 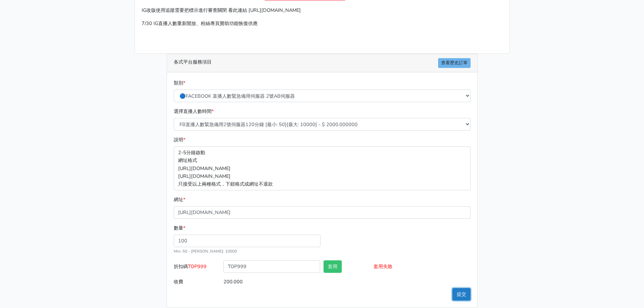 What do you see at coordinates (197, 282) in the screenshot?
I see `label: 收費` at bounding box center [197, 282].